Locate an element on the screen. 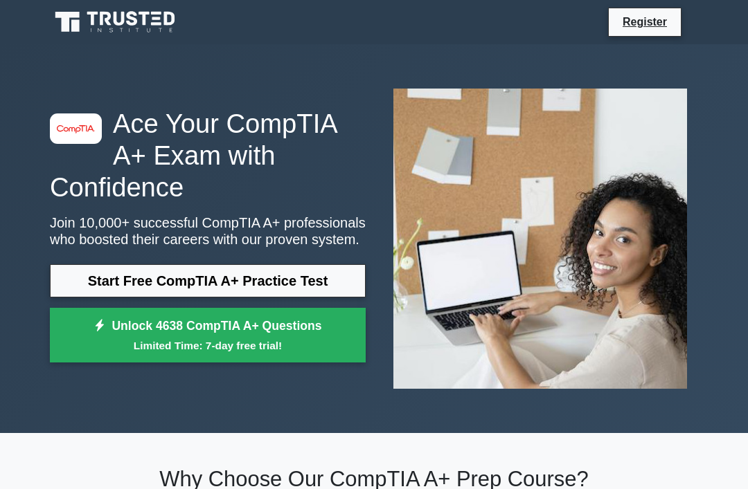 The width and height of the screenshot is (748, 489). small: Limited Time: 7-day free trial! is located at coordinates (208, 345).